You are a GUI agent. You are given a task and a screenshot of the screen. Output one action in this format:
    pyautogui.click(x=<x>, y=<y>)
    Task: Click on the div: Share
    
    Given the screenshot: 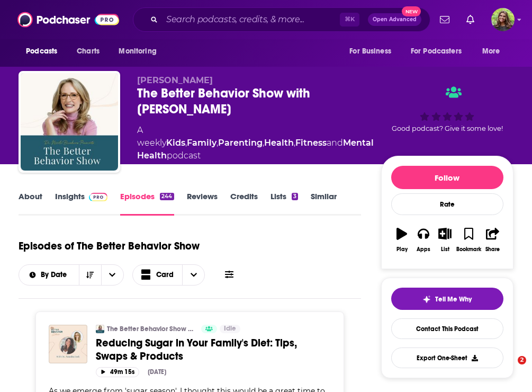 What is the action you would take?
    pyautogui.click(x=492, y=249)
    